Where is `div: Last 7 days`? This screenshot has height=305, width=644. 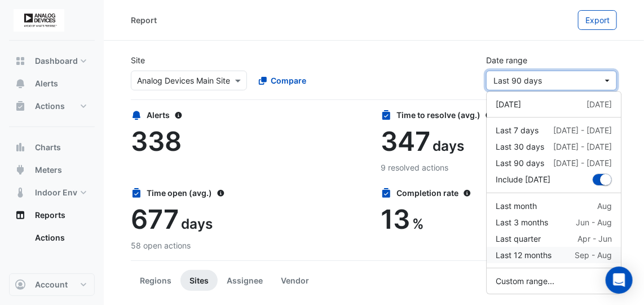 div: Last 7 days is located at coordinates (517, 129).